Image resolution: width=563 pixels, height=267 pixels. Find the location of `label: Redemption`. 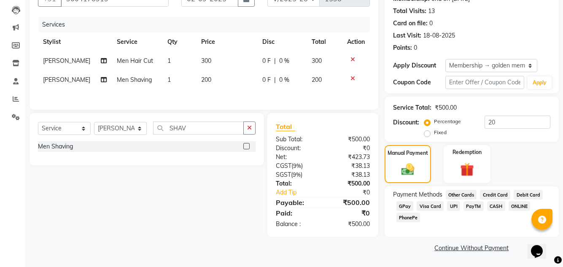

label: Redemption is located at coordinates (467, 152).